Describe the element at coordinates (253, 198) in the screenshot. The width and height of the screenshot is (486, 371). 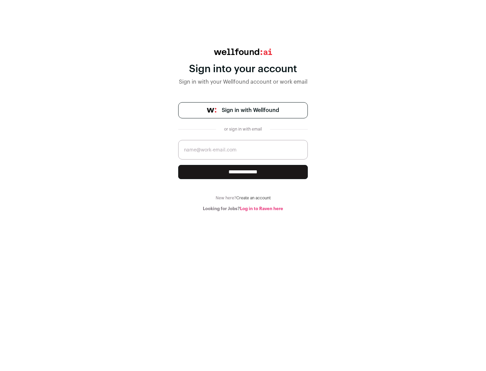
I see `a: Create an account` at that location.